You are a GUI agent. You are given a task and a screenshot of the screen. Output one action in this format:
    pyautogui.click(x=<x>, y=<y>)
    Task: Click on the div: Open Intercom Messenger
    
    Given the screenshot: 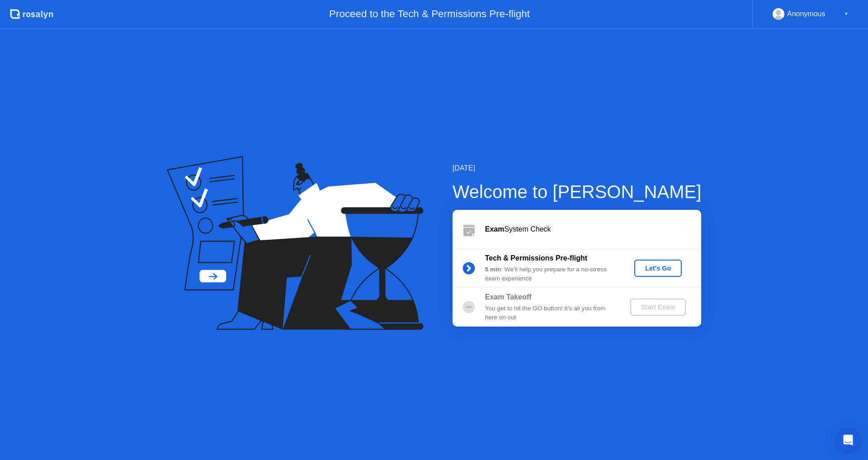 What is the action you would take?
    pyautogui.click(x=848, y=440)
    